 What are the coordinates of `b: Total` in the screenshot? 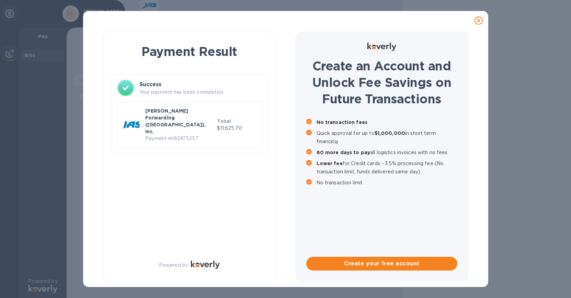 It's located at (224, 121).